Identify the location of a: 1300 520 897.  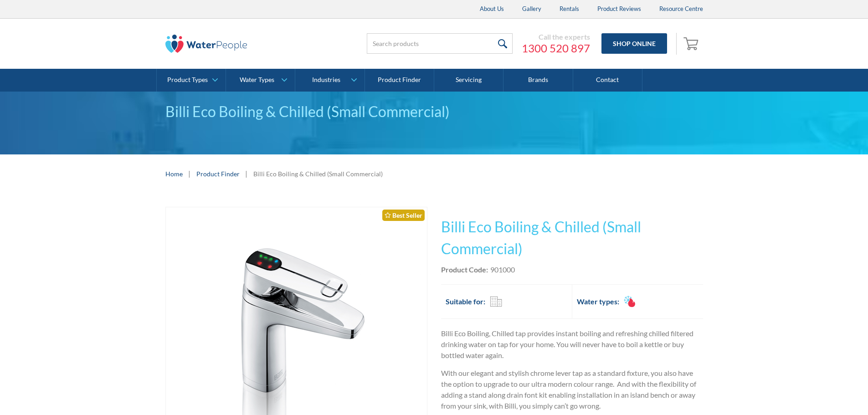
(556, 48).